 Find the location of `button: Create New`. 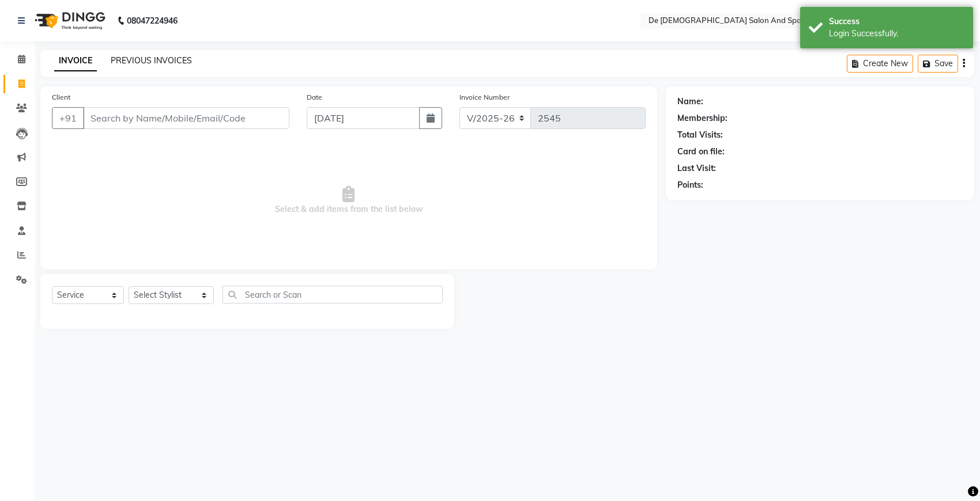

button: Create New is located at coordinates (880, 64).